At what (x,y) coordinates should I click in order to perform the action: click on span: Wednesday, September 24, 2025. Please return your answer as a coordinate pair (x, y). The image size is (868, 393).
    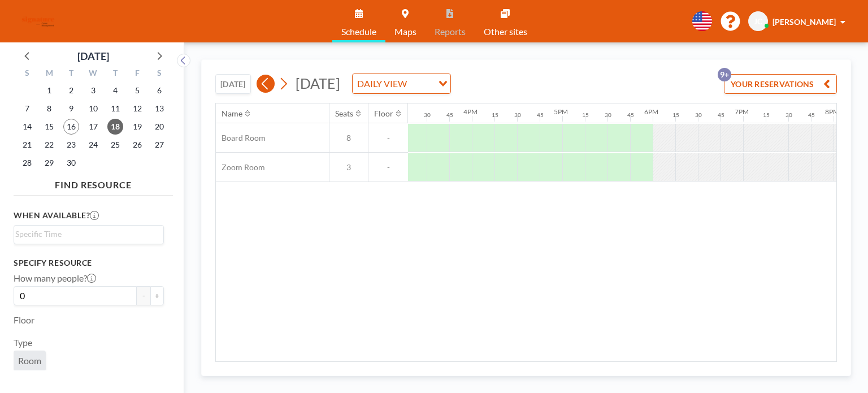
    Looking at the image, I should click on (93, 145).